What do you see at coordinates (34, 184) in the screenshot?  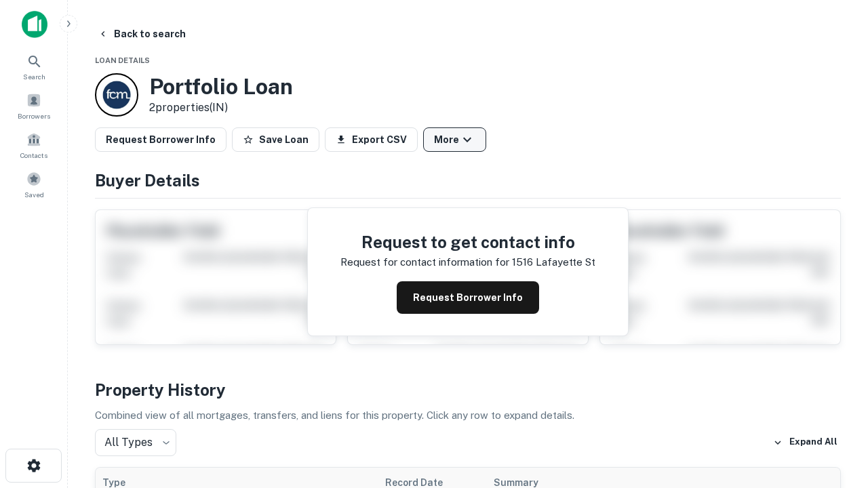 I see `a: Saved` at bounding box center [34, 184].